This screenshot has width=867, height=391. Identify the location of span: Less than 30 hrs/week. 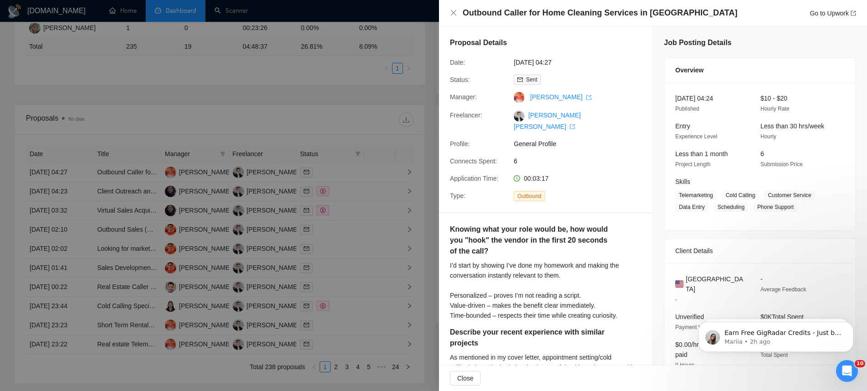
(792, 126).